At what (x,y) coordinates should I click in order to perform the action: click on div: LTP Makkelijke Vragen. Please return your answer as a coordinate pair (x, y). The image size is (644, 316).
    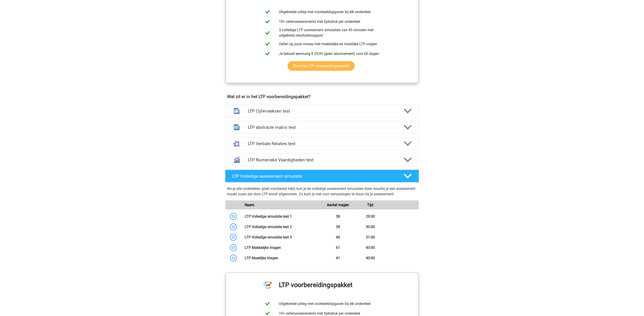
    Looking at the image, I should click on (282, 248).